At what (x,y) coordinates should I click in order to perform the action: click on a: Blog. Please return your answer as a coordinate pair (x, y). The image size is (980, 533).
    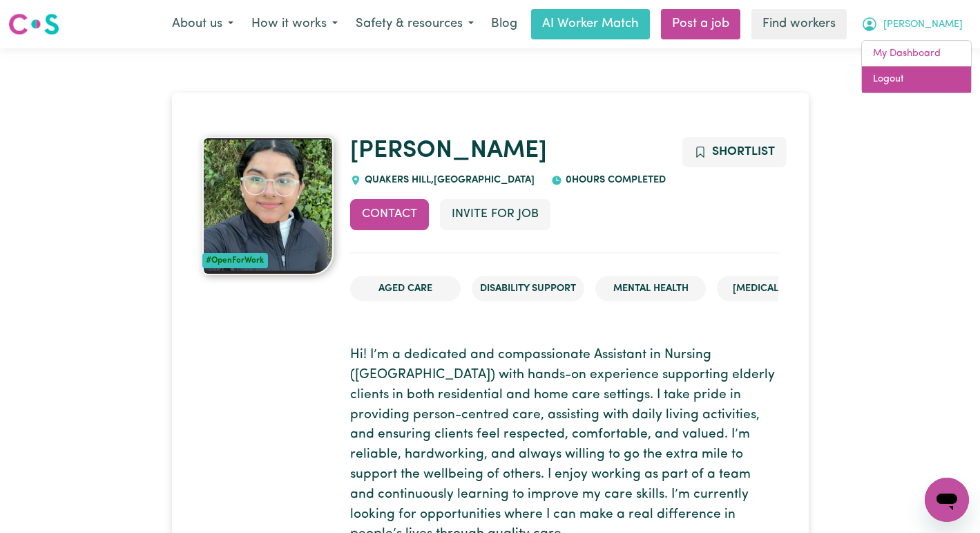
    Looking at the image, I should click on (504, 24).